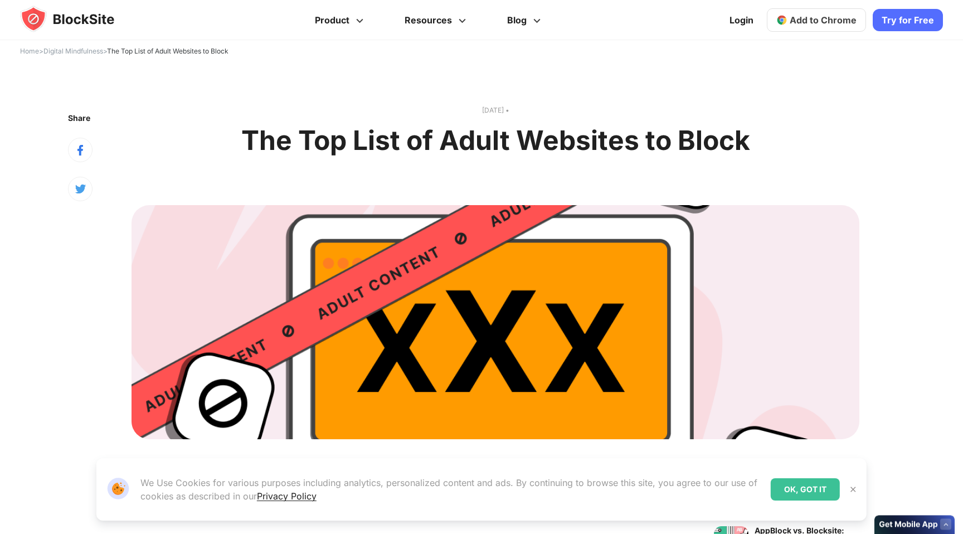  Describe the element at coordinates (853, 489) in the screenshot. I see `button: Close` at that location.